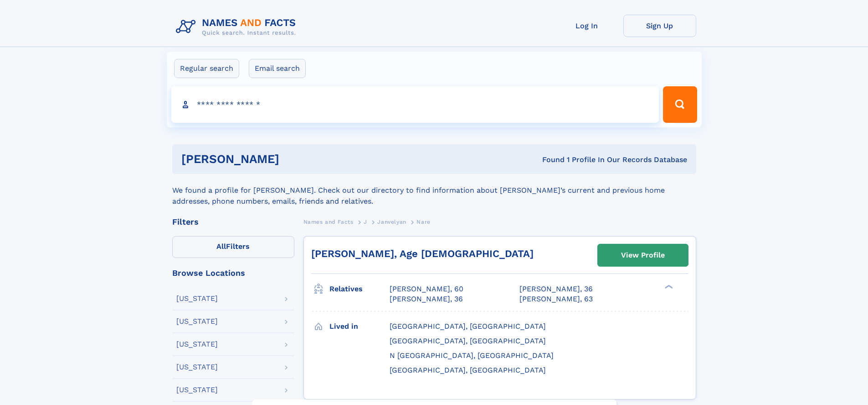  What do you see at coordinates (238, 27) in the screenshot?
I see `img: Logo Names and Facts` at bounding box center [238, 27].